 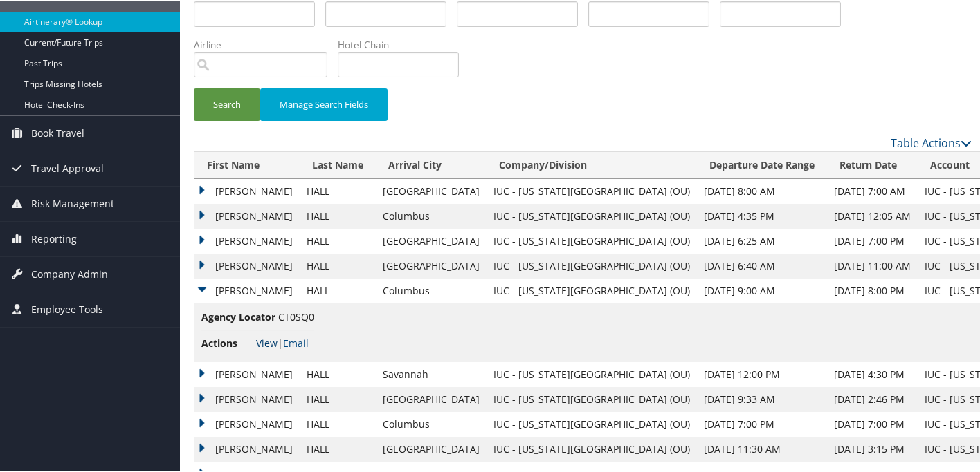 What do you see at coordinates (54, 238) in the screenshot?
I see `span: Reporting` at bounding box center [54, 238].